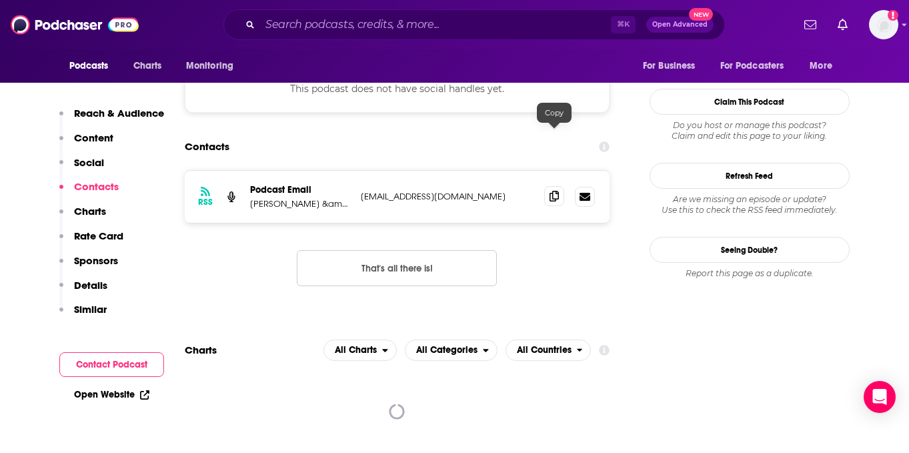  What do you see at coordinates (447, 350) in the screenshot?
I see `span: All Categories` at bounding box center [447, 350].